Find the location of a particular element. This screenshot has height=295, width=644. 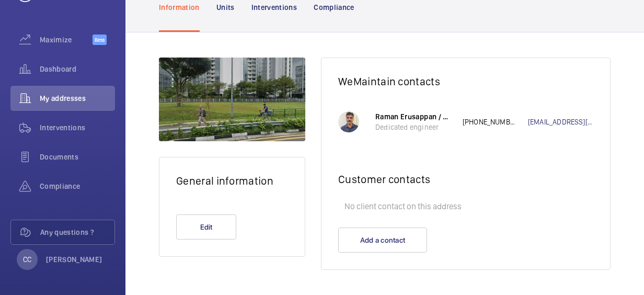

p: Dedicated engineer is located at coordinates (414, 127).